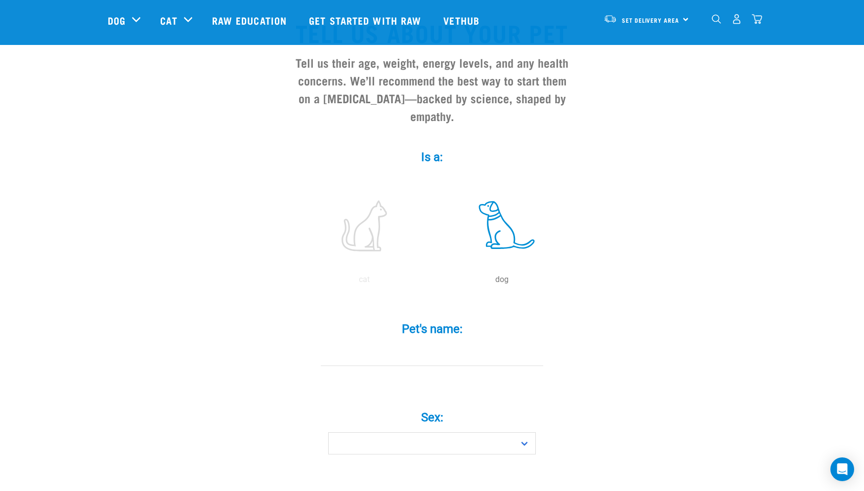 This screenshot has width=864, height=491. I want to click on a: Dog, so click(117, 20).